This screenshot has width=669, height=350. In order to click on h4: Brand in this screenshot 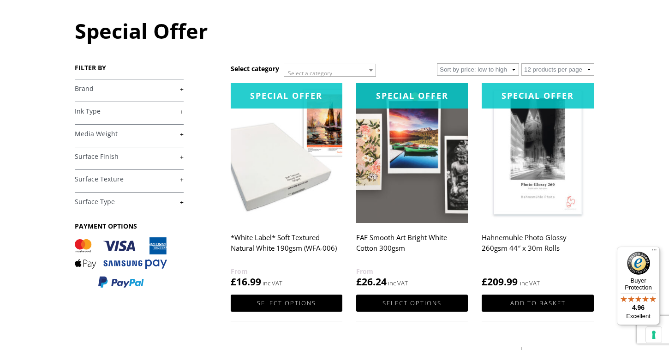, I will do `click(129, 88)`.